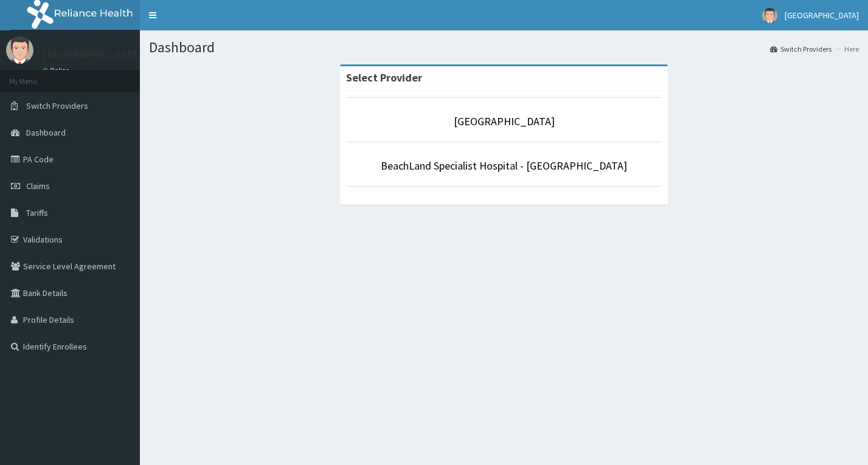  I want to click on span: Dashboard, so click(46, 133).